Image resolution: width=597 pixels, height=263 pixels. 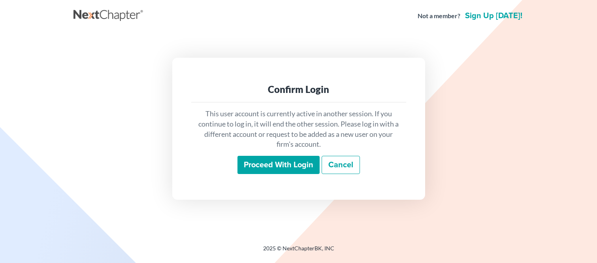 I want to click on strong: Not a member?, so click(x=439, y=16).